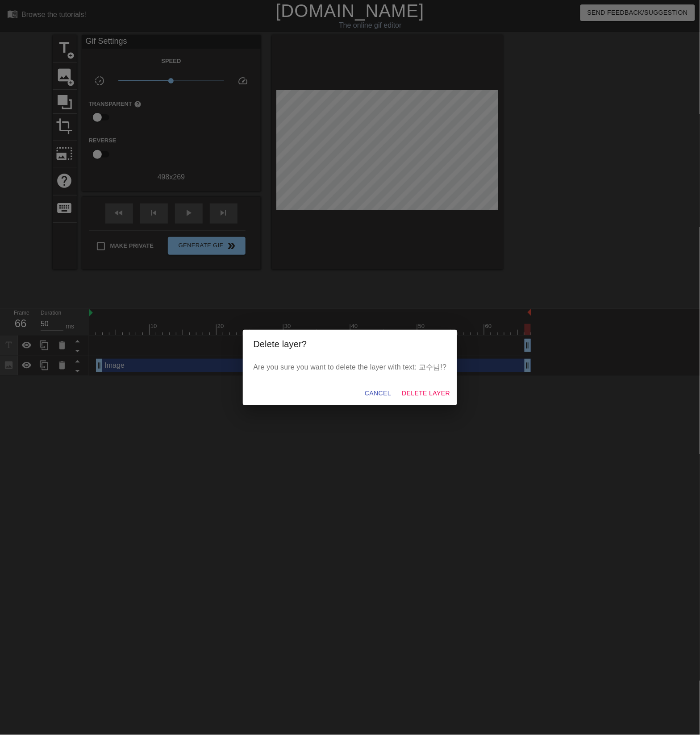 This screenshot has height=735, width=700. What do you see at coordinates (378, 393) in the screenshot?
I see `span: Cancel` at bounding box center [378, 393].